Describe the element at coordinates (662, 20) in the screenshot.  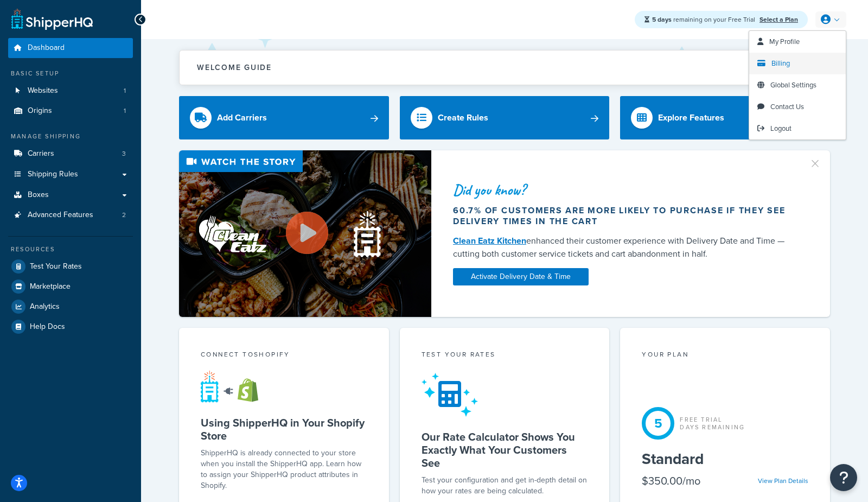
I see `strong: 5 days` at that location.